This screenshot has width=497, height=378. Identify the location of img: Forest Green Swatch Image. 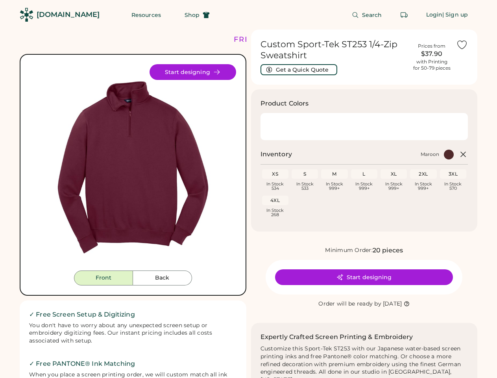
(310, 127).